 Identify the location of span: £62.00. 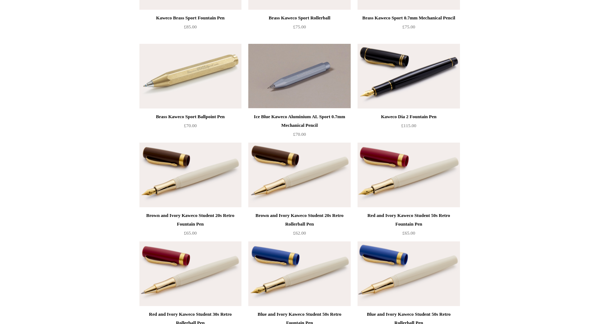
(300, 233).